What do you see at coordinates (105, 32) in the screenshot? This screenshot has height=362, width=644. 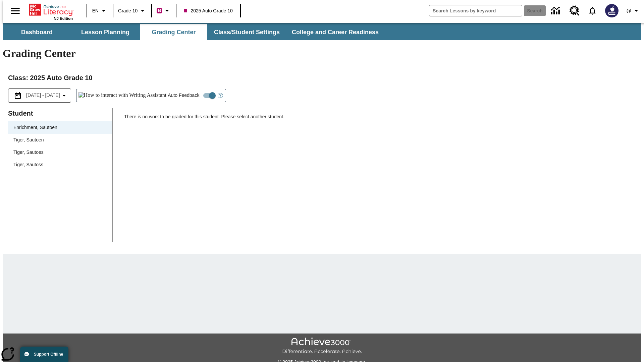 I see `button: Lesson Planning` at bounding box center [105, 32].